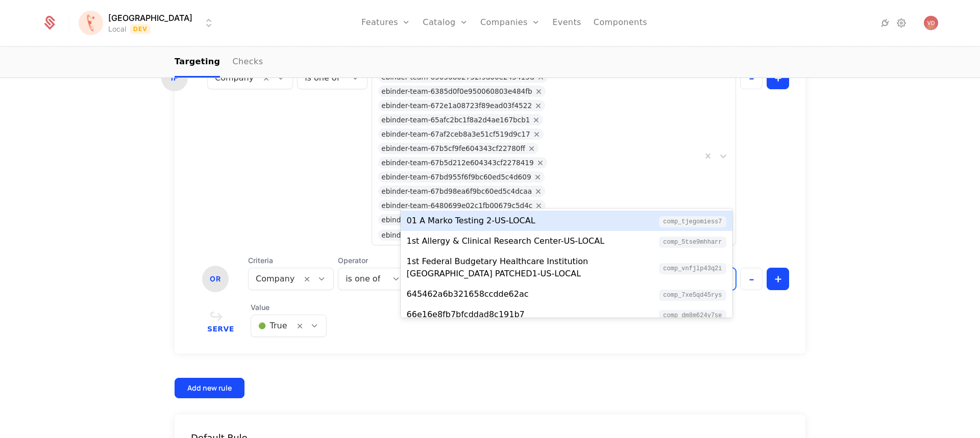  Describe the element at coordinates (541, 163) in the screenshot. I see `div: Remove ebinder-team-67b5d212e604343cf2278419` at that location.